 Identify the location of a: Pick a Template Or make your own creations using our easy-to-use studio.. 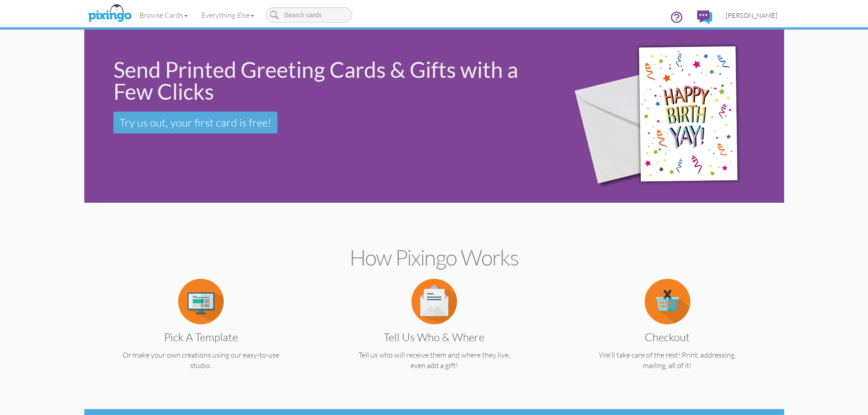
(201, 334).